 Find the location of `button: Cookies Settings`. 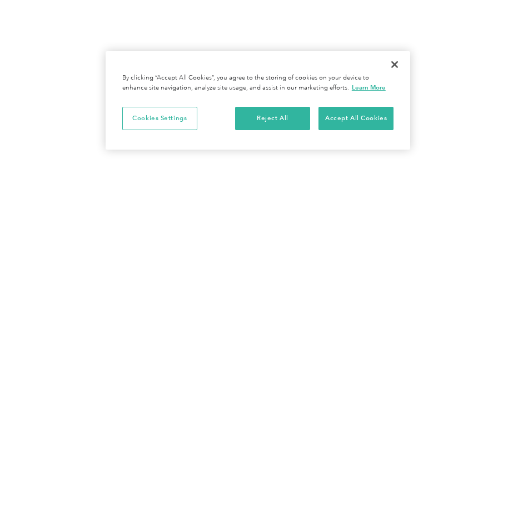

button: Cookies Settings is located at coordinates (160, 118).